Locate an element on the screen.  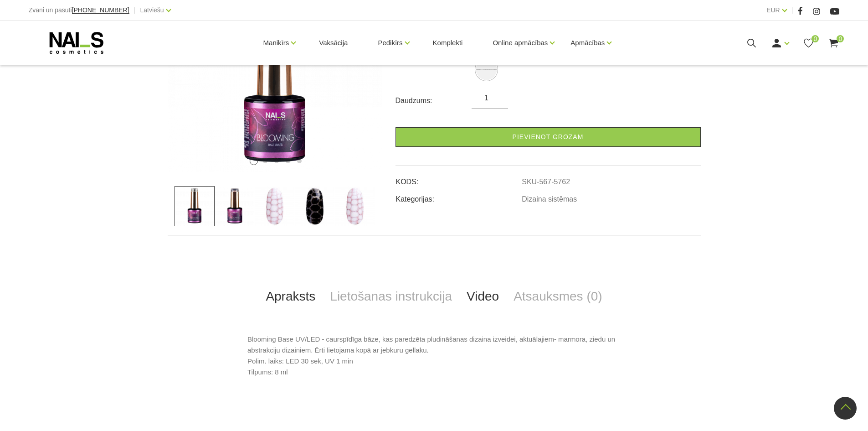
a: Komplekti is located at coordinates (448, 43).